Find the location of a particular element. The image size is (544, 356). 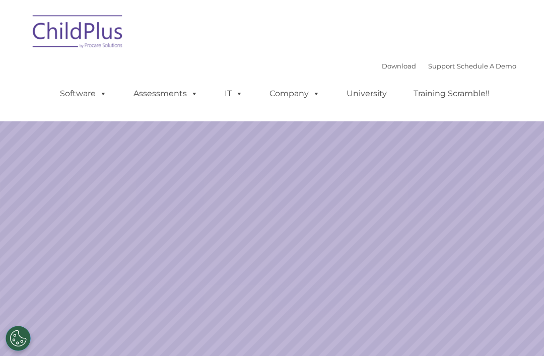

button: Cookies Settings is located at coordinates (18, 339).